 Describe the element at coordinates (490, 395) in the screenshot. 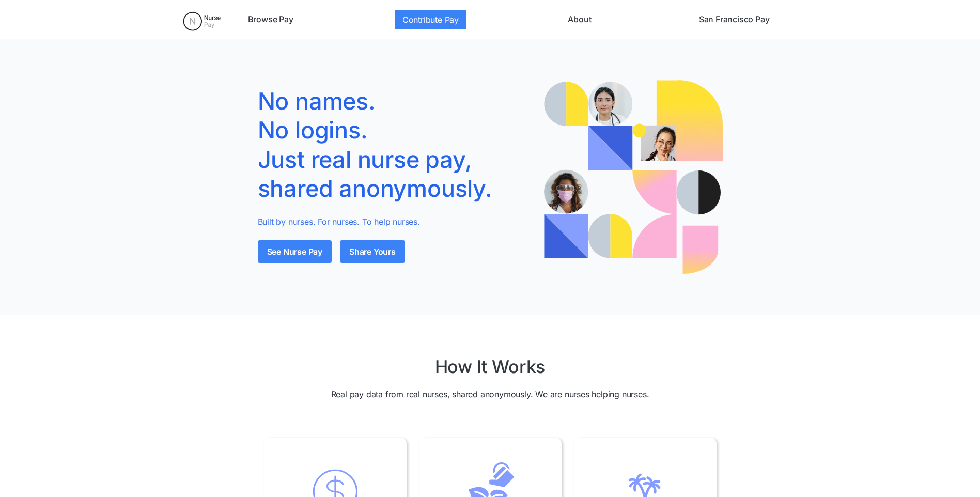

I see `p: Real pay data from real nurses, shared anonymously. We are nurses helping nurses.` at that location.